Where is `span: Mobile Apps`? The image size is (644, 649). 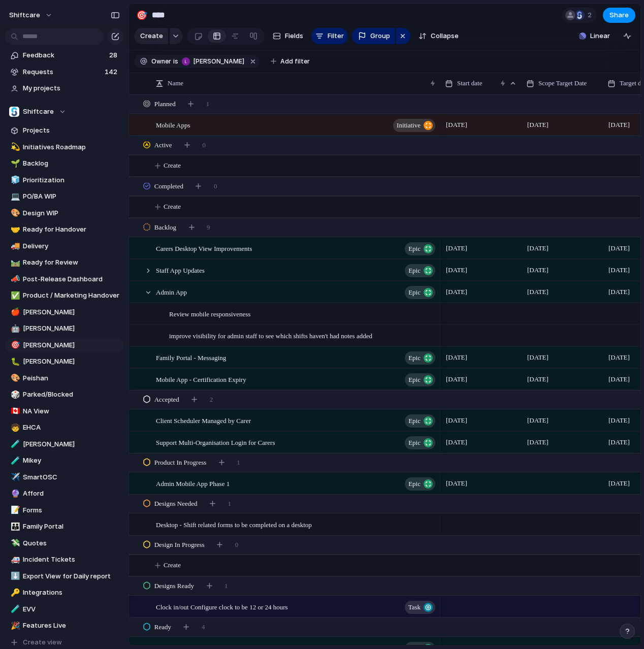
span: Mobile Apps is located at coordinates (173, 124).